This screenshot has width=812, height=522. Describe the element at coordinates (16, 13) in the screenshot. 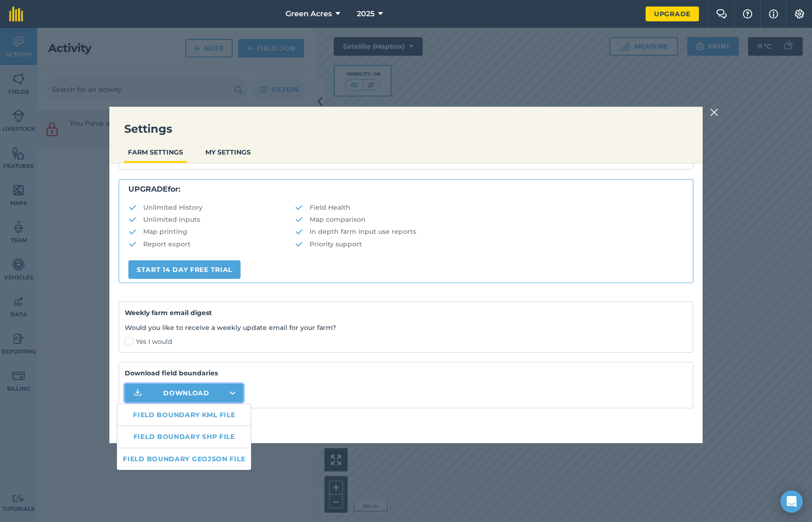

I see `img: fieldmargin Logo` at that location.